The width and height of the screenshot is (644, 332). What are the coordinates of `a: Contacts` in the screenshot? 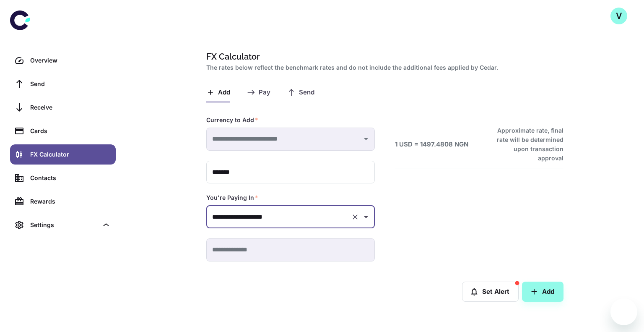 It's located at (63, 178).